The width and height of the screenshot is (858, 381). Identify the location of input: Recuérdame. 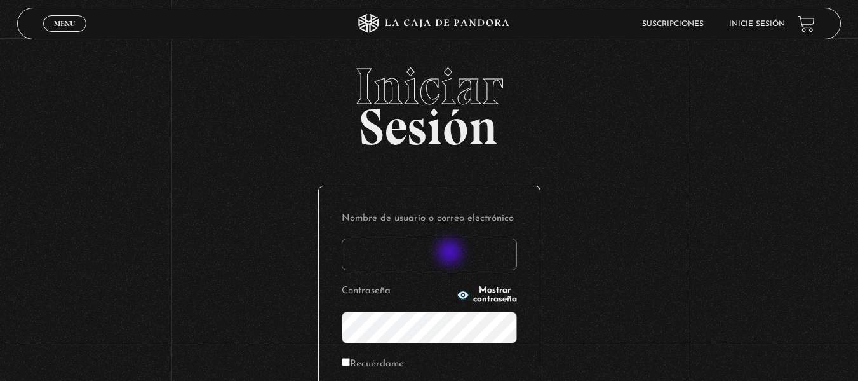
(346, 361).